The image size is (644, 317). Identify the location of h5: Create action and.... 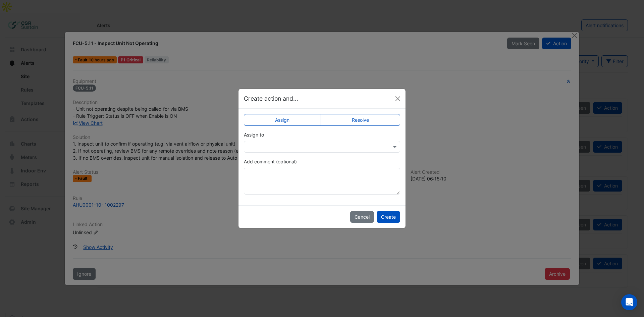
(271, 99).